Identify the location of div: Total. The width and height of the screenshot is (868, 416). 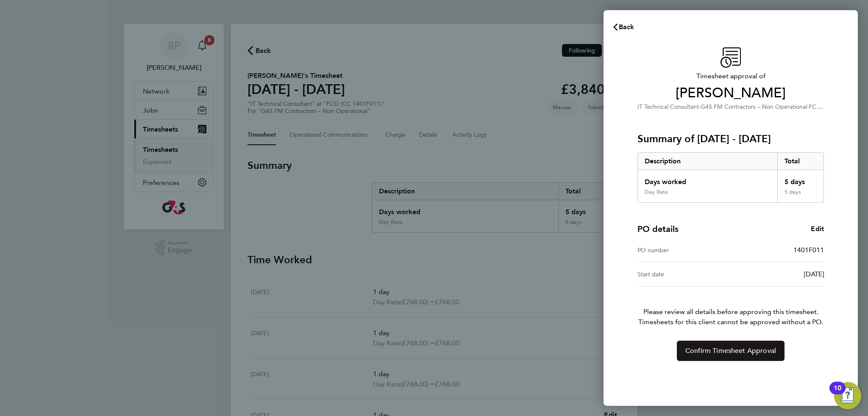
(800, 161).